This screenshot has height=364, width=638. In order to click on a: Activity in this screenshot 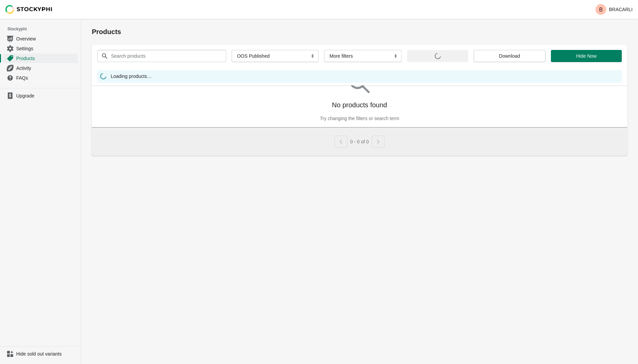, I will do `click(40, 68)`.